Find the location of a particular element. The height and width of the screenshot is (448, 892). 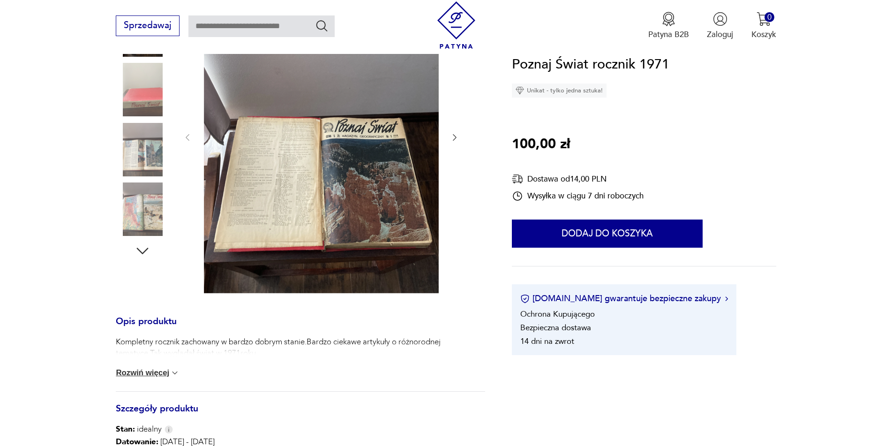

button: 0Koszyk is located at coordinates (764, 26).